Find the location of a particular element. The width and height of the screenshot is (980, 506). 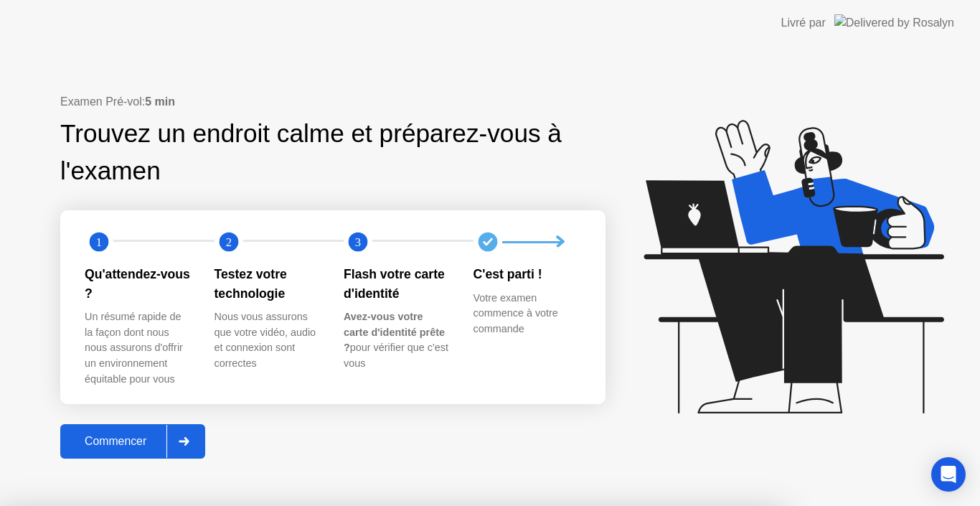

div: Trouvez un endroit calme et préparez-vous à l'examen is located at coordinates (313, 153).